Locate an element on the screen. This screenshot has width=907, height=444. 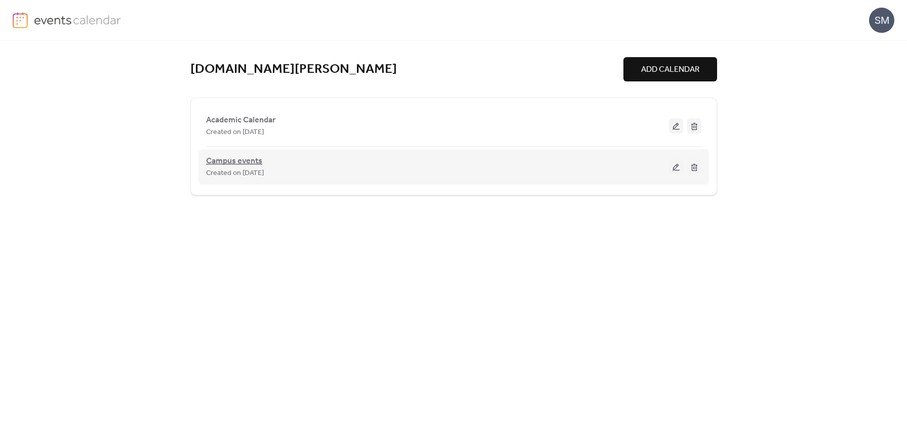
a: Academic Calendar is located at coordinates (240, 120).